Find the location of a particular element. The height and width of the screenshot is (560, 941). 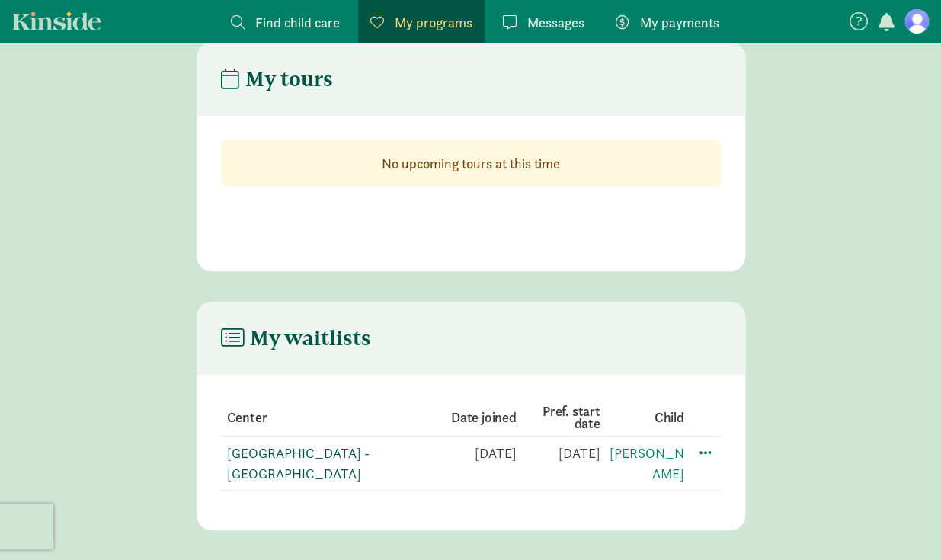

span: My programs is located at coordinates (433, 22).